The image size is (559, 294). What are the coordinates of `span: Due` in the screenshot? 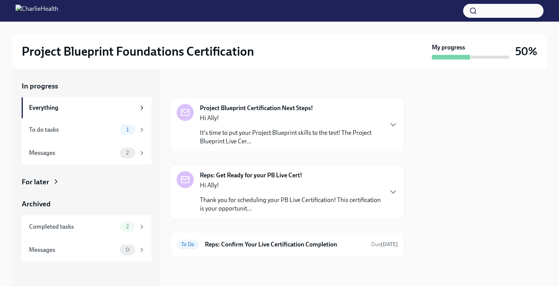 It's located at (385, 245).